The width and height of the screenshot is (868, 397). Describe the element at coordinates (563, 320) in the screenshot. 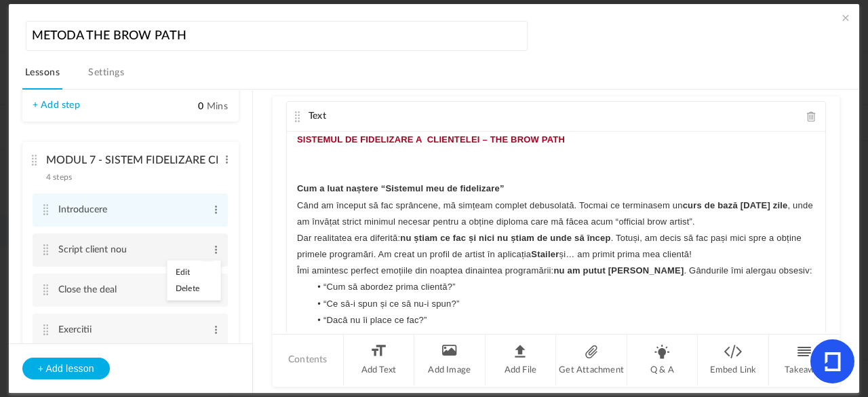

I see `li: “Dacă nu îi place ce fac?”` at that location.